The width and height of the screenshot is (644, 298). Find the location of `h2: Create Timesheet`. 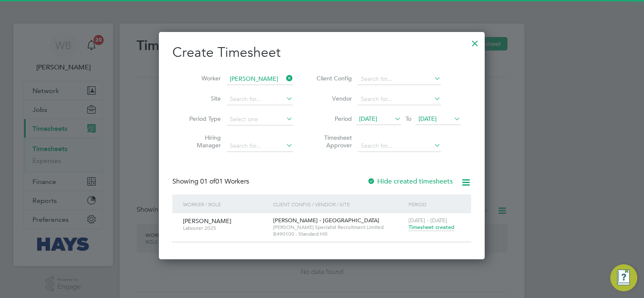

h2: Create Timesheet is located at coordinates (322, 52).